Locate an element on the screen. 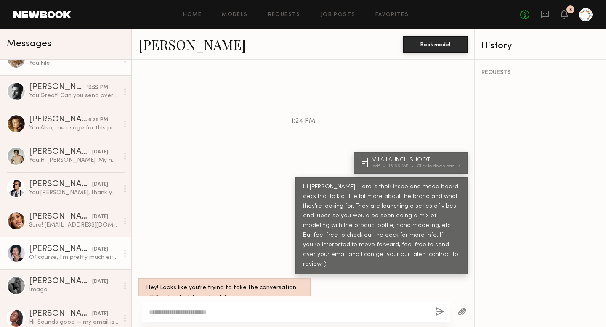  div: You: File is located at coordinates (74, 63).